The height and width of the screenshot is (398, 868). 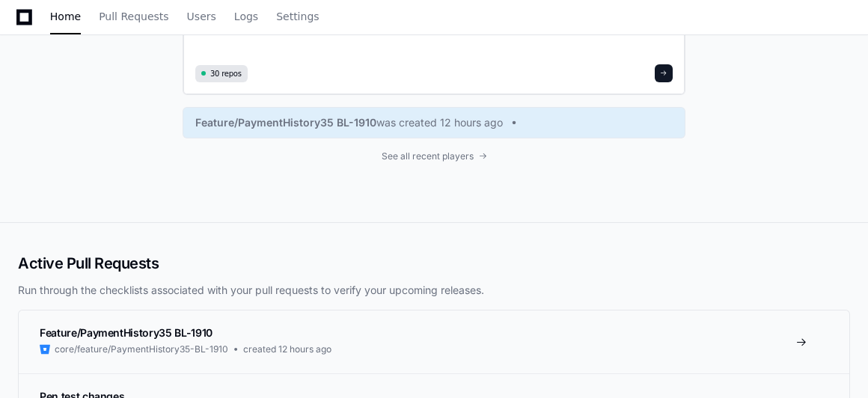 I want to click on a: See all recent players, so click(x=434, y=156).